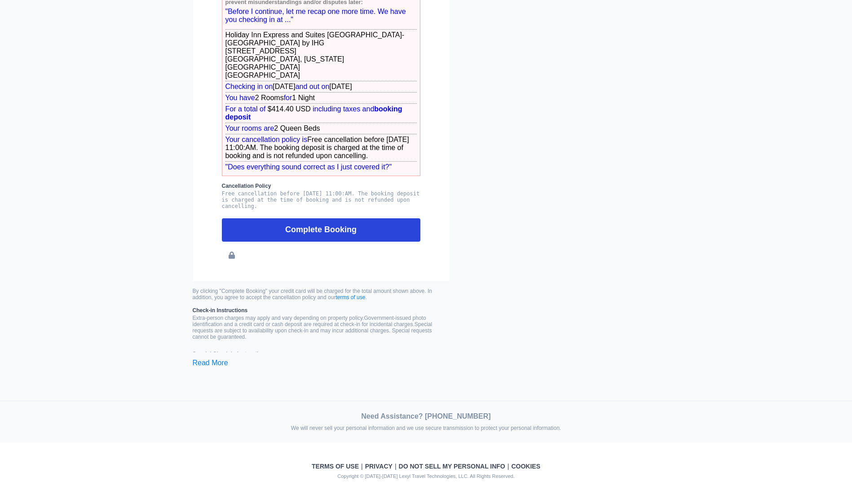 The width and height of the screenshot is (852, 504). What do you see at coordinates (322, 230) in the screenshot?
I see `button: Complete Booking` at bounding box center [322, 230].